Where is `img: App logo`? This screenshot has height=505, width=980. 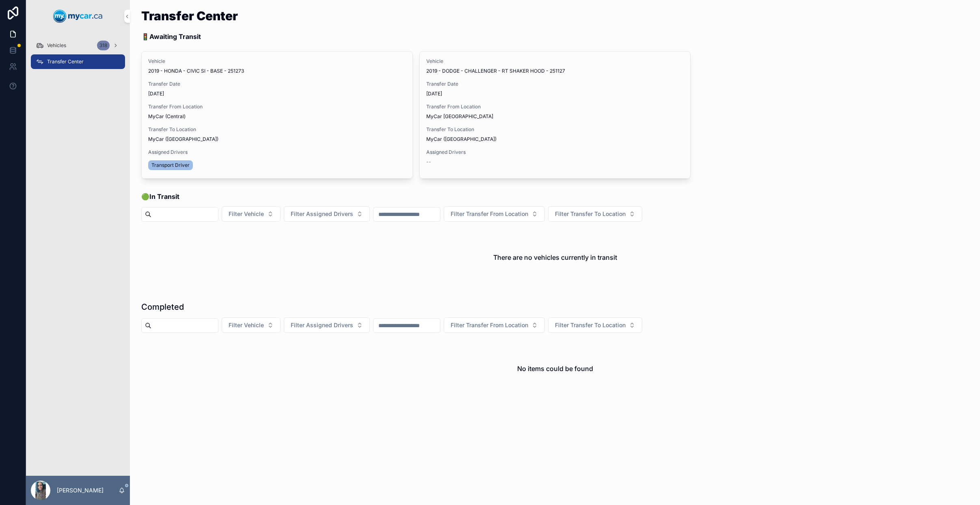 img: App logo is located at coordinates (78, 16).